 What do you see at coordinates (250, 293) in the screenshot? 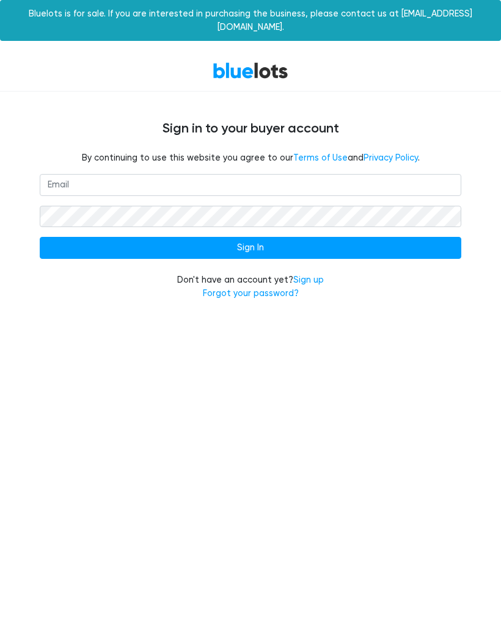
I see `a: Forgot your password?` at bounding box center [250, 293].